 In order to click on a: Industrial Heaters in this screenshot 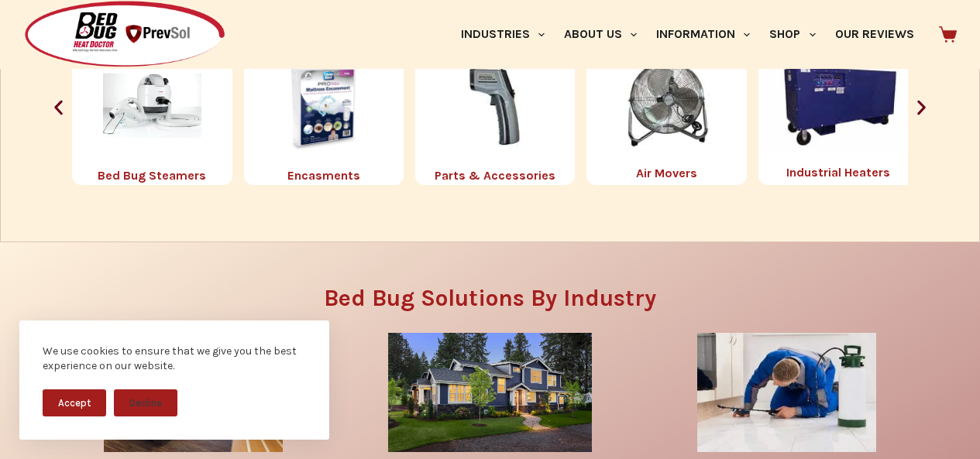, I will do `click(838, 172)`.